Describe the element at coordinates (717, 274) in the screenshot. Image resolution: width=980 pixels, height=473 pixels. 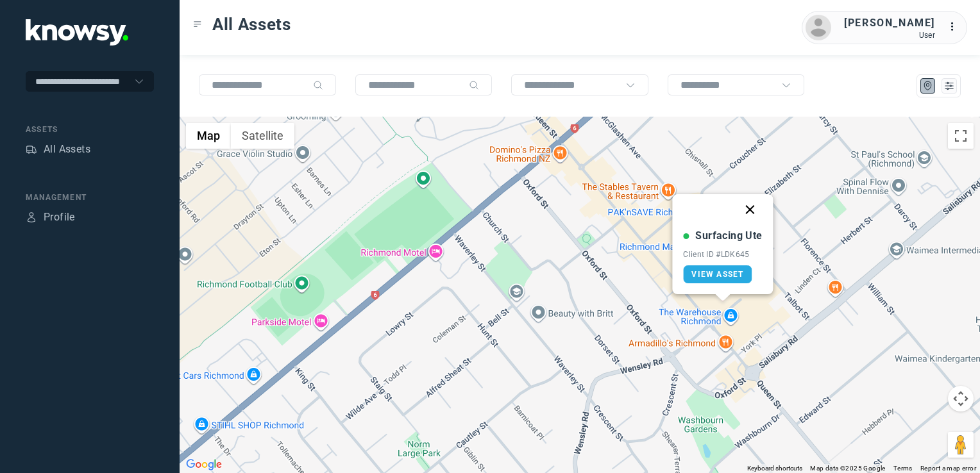
I see `a: View Asset` at that location.